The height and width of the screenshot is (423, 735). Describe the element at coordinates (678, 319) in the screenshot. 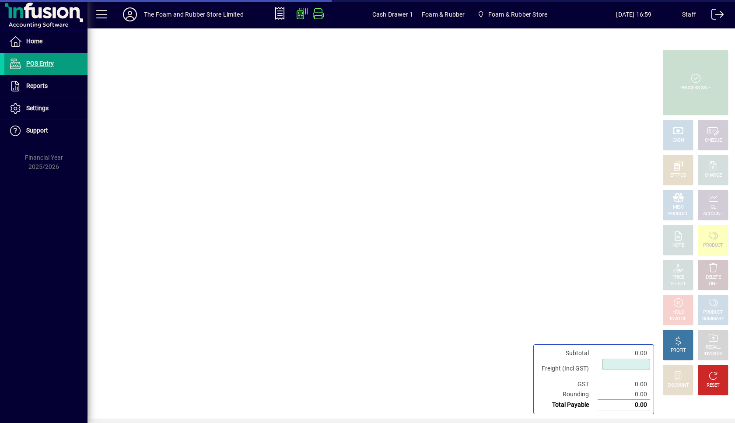

I see `div: INVOICE` at that location.